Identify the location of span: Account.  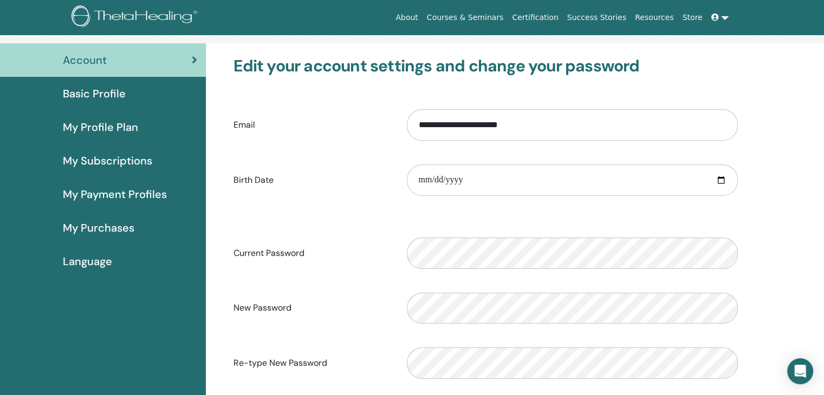
(84, 60).